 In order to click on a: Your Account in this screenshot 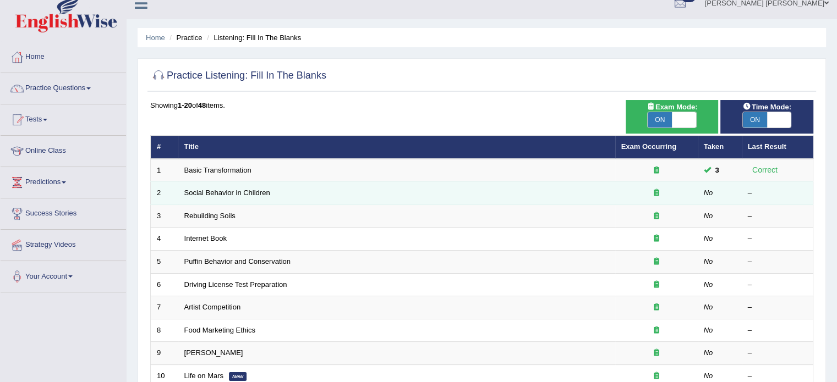, I will do `click(63, 275)`.